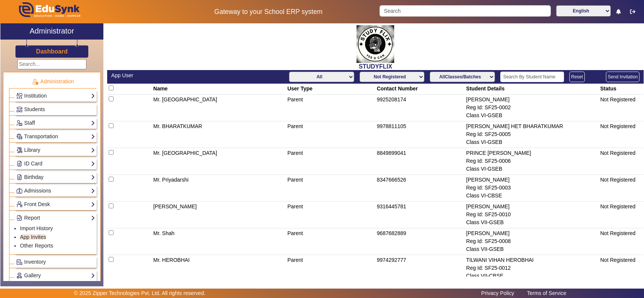 The height and width of the screenshot is (298, 644). I want to click on td: Mr. Shah, so click(218, 242).